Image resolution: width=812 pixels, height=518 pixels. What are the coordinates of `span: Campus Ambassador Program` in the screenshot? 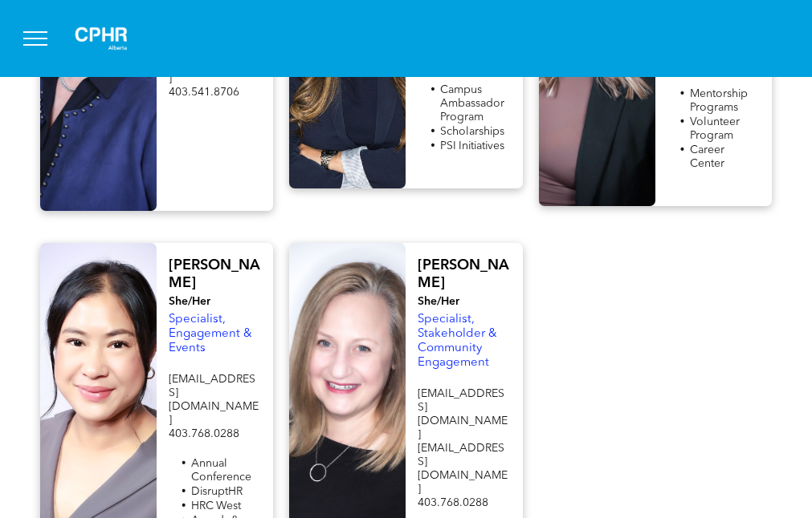 It's located at (472, 103).